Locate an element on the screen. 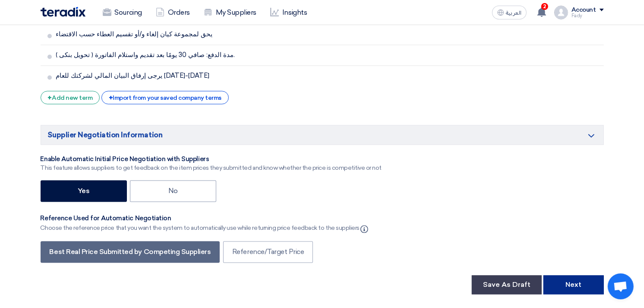  h5: Supplier Negotiation Information is located at coordinates (322, 135).